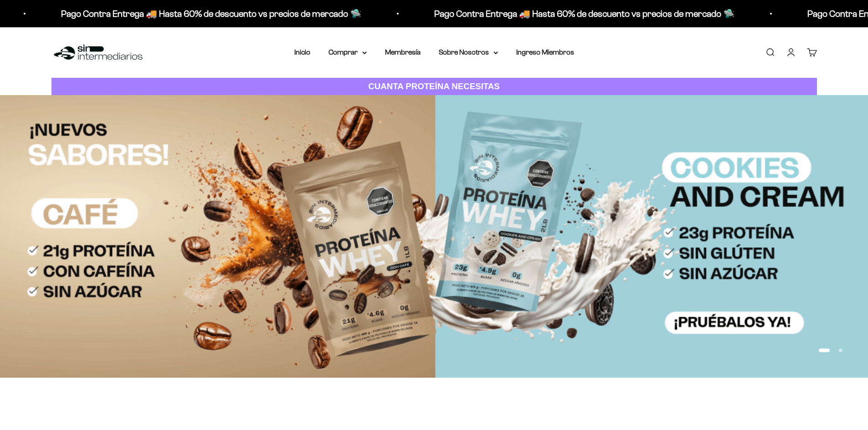  I want to click on a: Ingreso Miembros, so click(545, 52).